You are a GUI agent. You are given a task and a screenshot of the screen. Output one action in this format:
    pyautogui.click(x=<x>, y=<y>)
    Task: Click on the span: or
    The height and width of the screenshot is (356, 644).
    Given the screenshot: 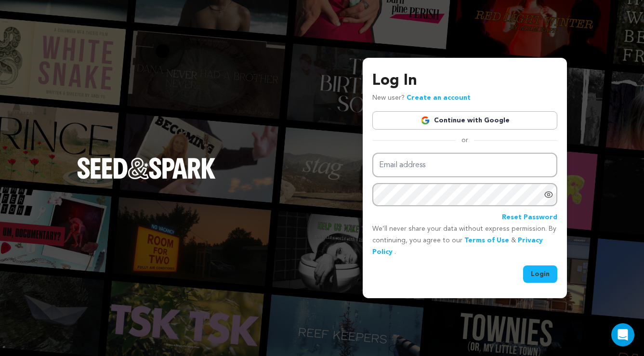 What is the action you would take?
    pyautogui.click(x=465, y=140)
    